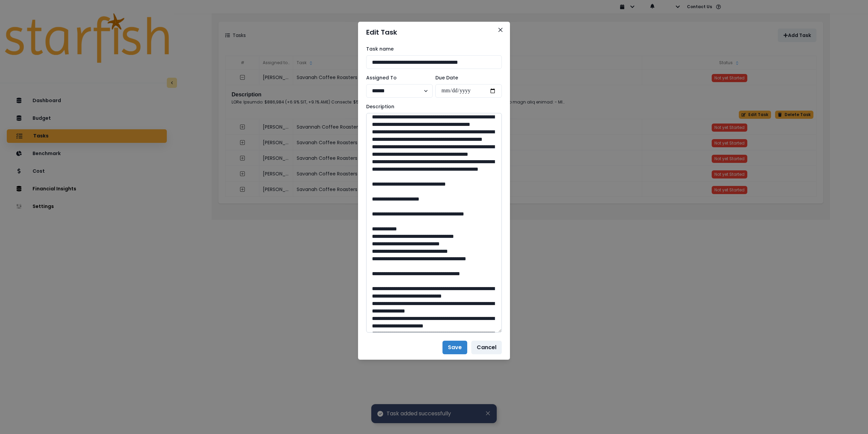  What do you see at coordinates (432, 107) in the screenshot?
I see `label: Description` at bounding box center [432, 107].